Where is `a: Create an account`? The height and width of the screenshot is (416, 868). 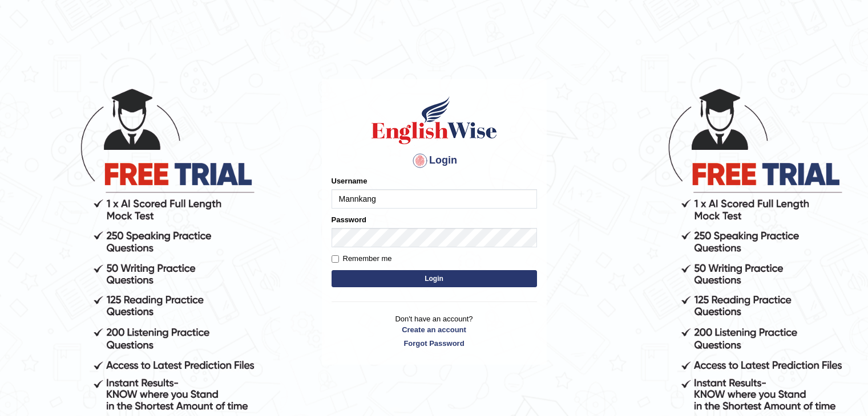
a: Create an account is located at coordinates (434, 330).